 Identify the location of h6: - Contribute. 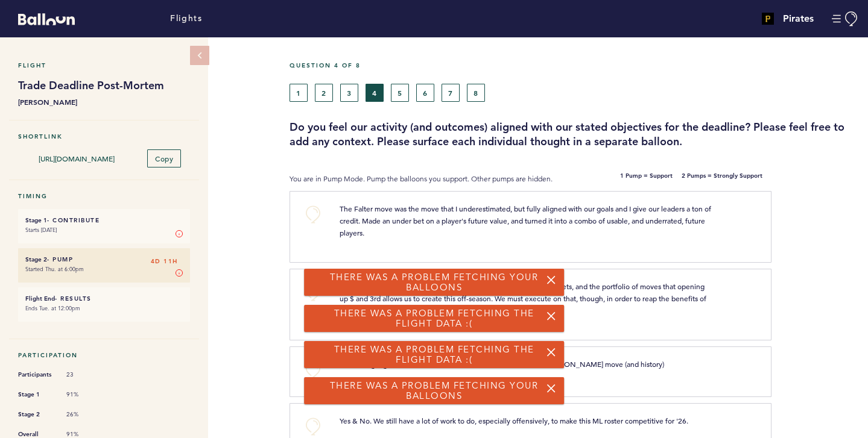
(104, 220).